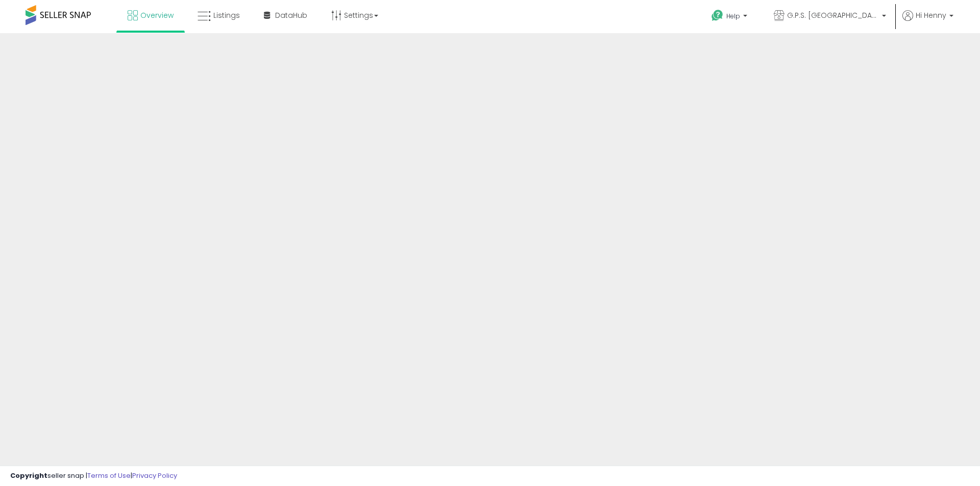 The image size is (980, 486). I want to click on a: Help, so click(730, 18).